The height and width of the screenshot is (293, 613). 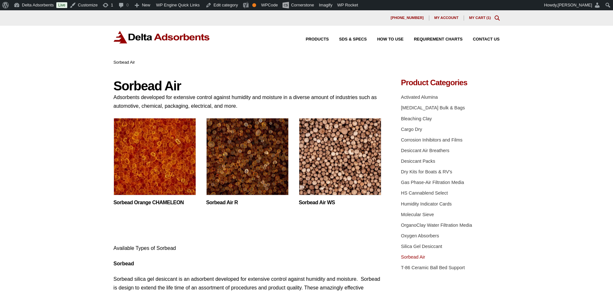 I want to click on span: SDS & SPECS, so click(x=353, y=39).